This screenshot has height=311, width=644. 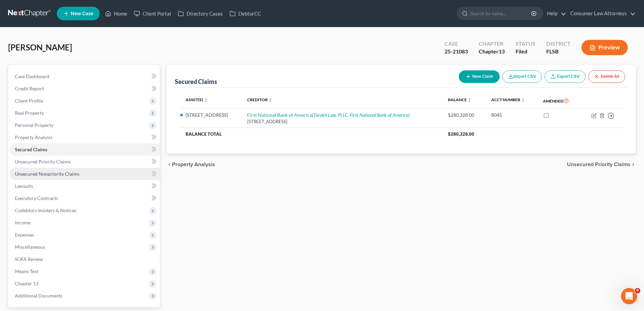 What do you see at coordinates (28, 258) in the screenshot?
I see `span: SOFA Review` at bounding box center [28, 258].